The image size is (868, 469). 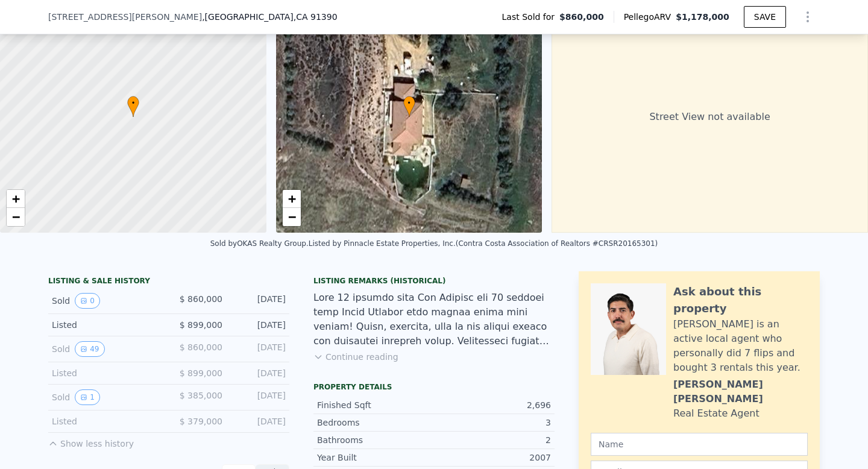 I want to click on button: Continue reading, so click(x=356, y=357).